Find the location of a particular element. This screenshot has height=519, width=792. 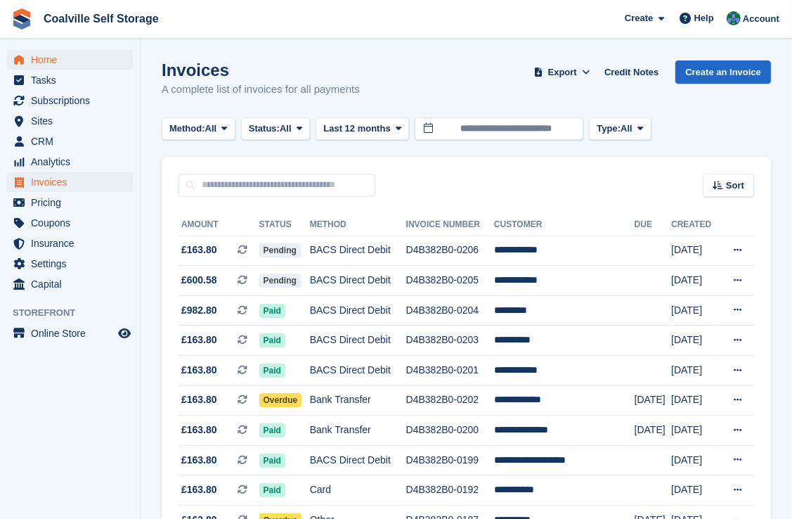

th: Amount is located at coordinates (219, 225).